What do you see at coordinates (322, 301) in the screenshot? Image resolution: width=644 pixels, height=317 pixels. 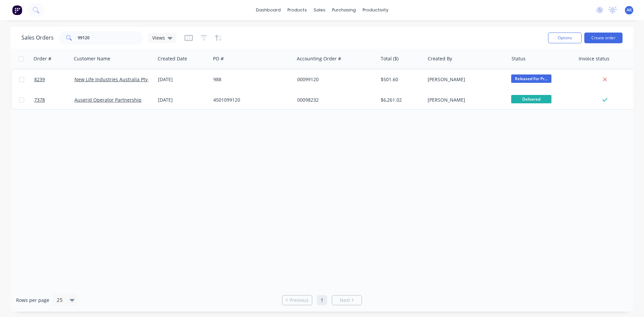 I see `a: Page 1 is your current page` at bounding box center [322, 301].